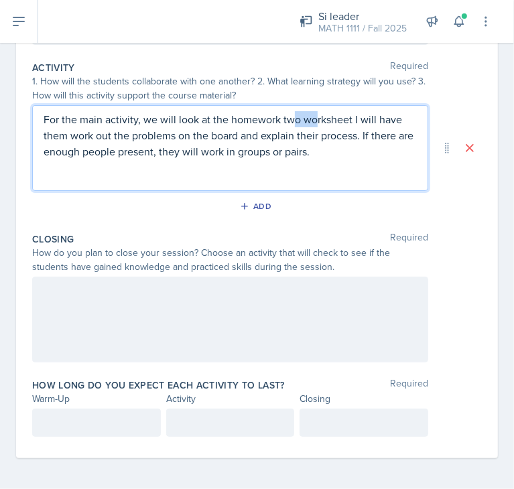 The width and height of the screenshot is (514, 489). What do you see at coordinates (362, 28) in the screenshot?
I see `div: MATH 1111 / Fall 2025` at bounding box center [362, 28].